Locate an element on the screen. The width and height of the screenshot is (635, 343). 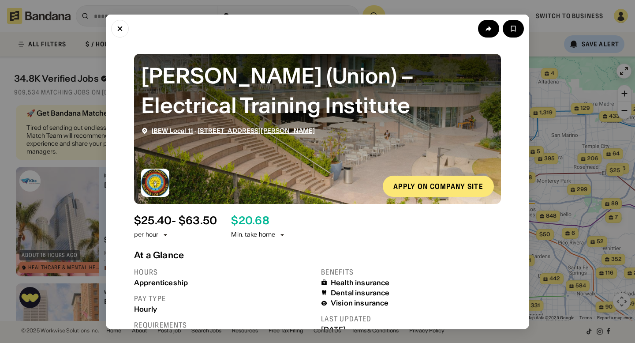
div: At a Glance is located at coordinates (318, 255).